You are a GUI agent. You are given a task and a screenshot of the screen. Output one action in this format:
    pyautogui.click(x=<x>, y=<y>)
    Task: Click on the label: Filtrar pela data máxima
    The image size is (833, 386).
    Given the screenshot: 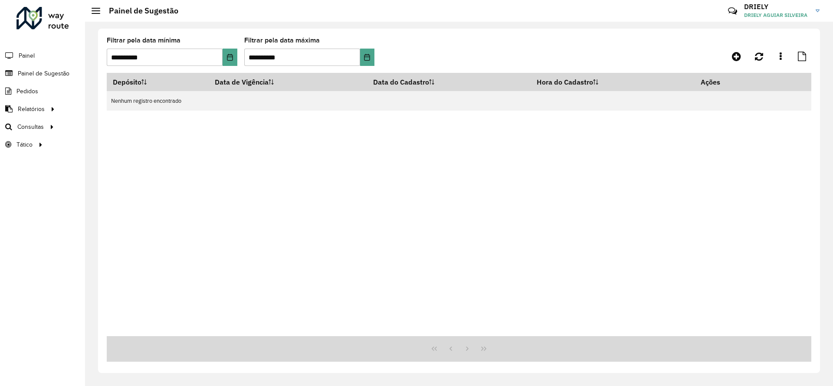 What is the action you would take?
    pyautogui.click(x=282, y=40)
    